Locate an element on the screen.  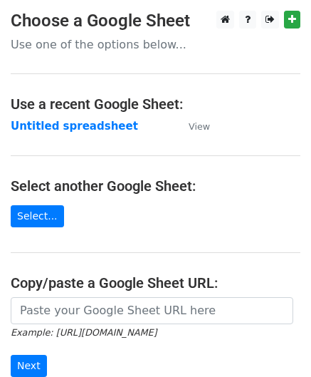
a: Select... is located at coordinates (37, 216).